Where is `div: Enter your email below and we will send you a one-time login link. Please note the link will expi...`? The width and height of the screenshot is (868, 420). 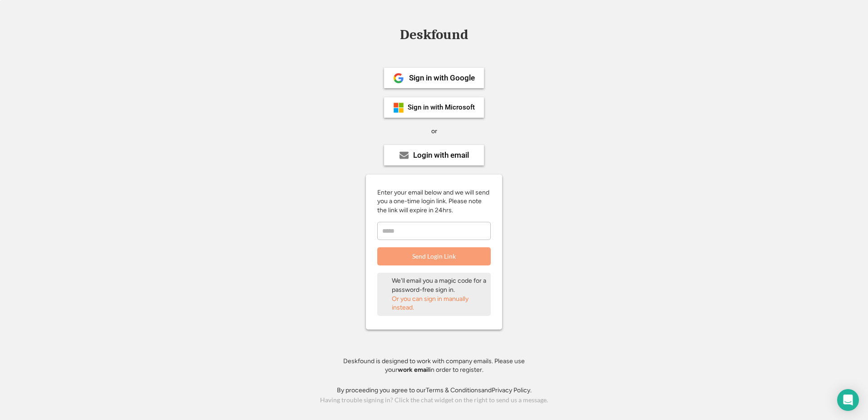
div: Enter your email below and we will send you a one-time login link. Please note the link will expi... is located at coordinates (434, 201).